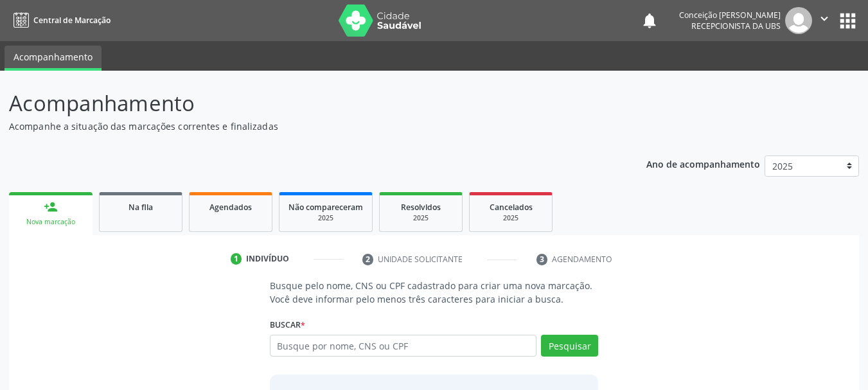  Describe the element at coordinates (403, 346) in the screenshot. I see `input: Busque por nome, CNS ou CPF` at that location.